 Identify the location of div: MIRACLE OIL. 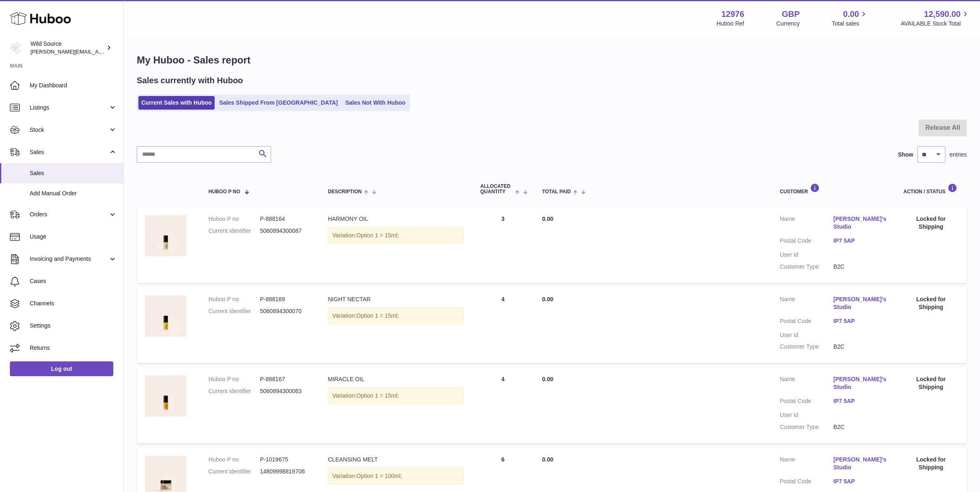
(396, 379).